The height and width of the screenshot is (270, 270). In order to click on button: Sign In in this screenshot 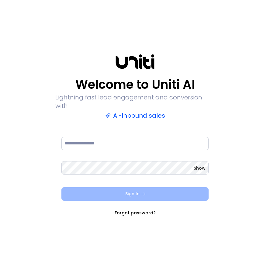, I will do `click(135, 194)`.